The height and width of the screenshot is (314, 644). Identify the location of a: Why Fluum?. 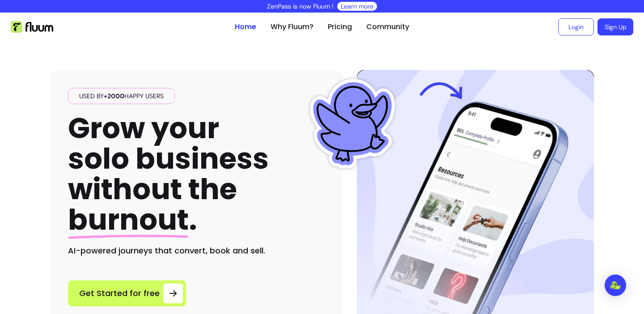
(292, 27).